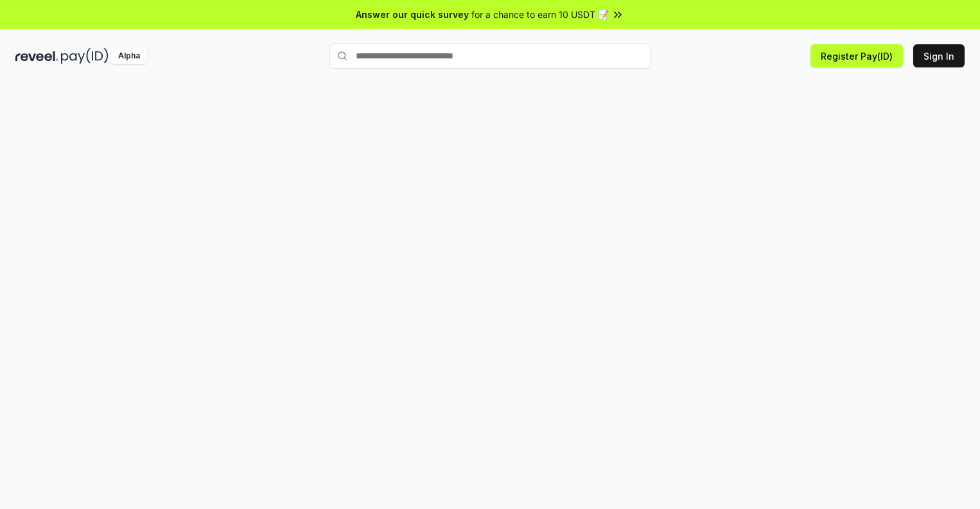 The image size is (980, 509). Describe the element at coordinates (412, 14) in the screenshot. I see `span: Answer our quick survey` at that location.